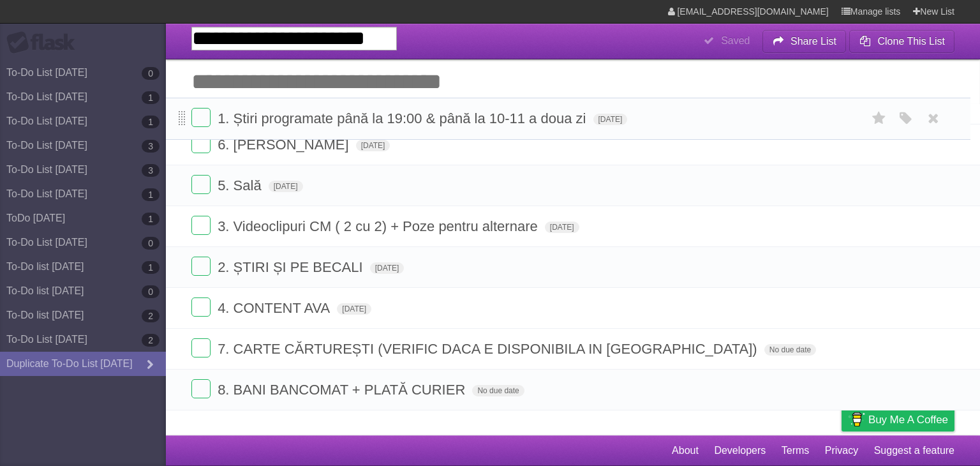  Describe the element at coordinates (403, 118) in the screenshot. I see `span: 1. Știri programate până la 19:00 & până la 10-11 a doua zi` at that location.